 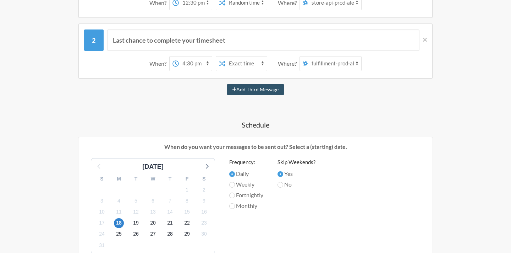 What do you see at coordinates (102, 212) in the screenshot?
I see `span: Wednesday, September 10, 2025` at bounding box center [102, 212].